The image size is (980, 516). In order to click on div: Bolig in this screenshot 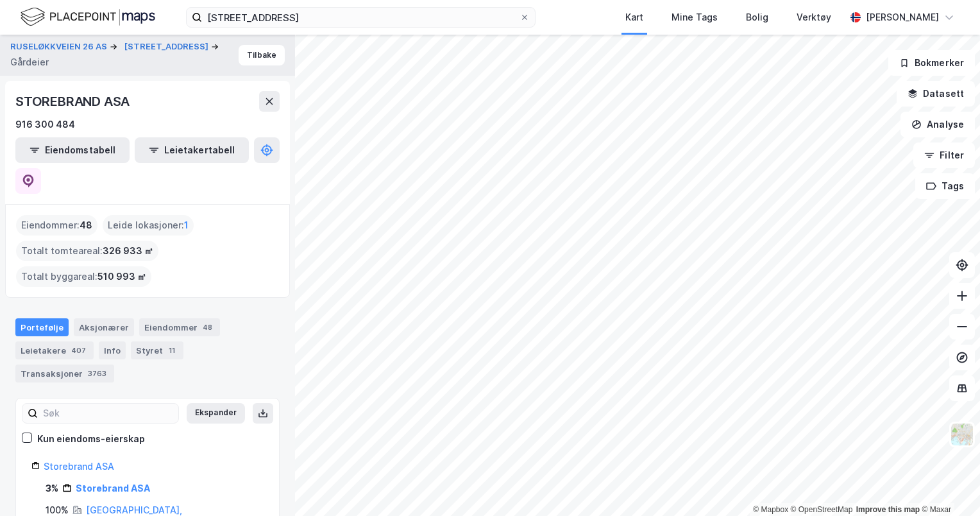, I will do `click(757, 17)`.